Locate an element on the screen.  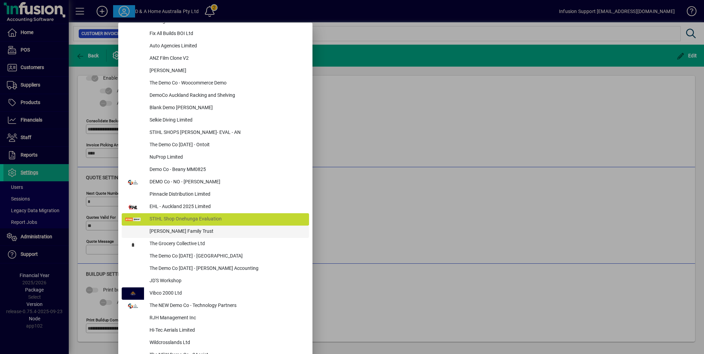
button: The NEW Demo Co - Technology Partners is located at coordinates (215, 306).